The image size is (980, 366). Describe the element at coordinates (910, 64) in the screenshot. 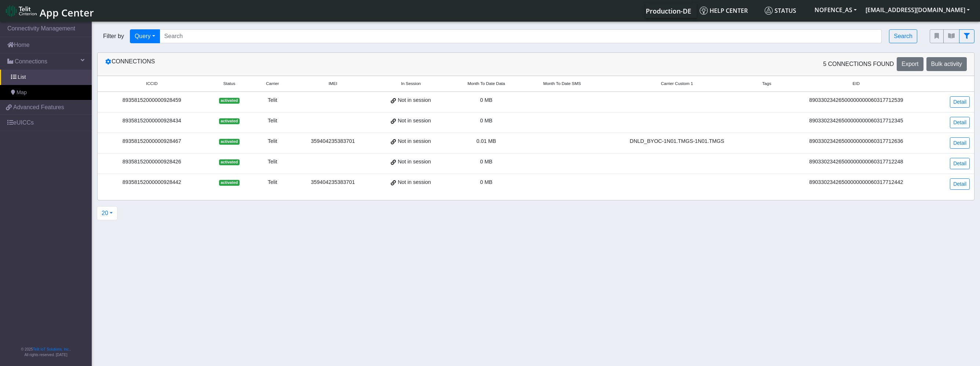

I see `span: Export` at that location.